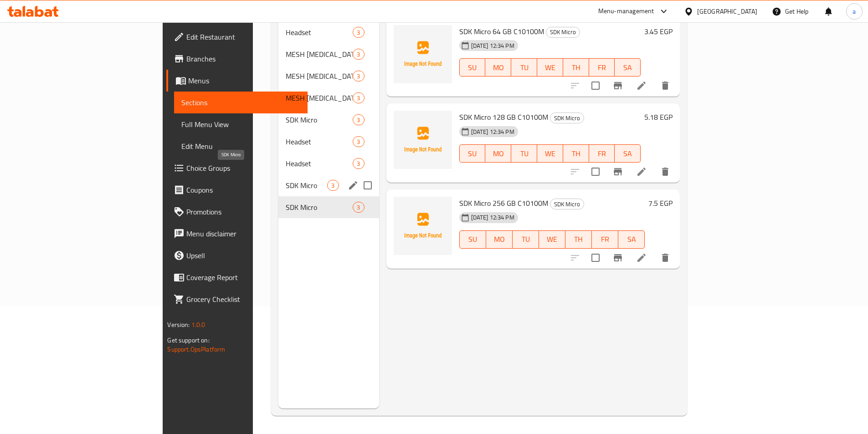 Image resolution: width=868 pixels, height=434 pixels. What do you see at coordinates (328, 119) in the screenshot?
I see `nav: Menu sections` at bounding box center [328, 119].